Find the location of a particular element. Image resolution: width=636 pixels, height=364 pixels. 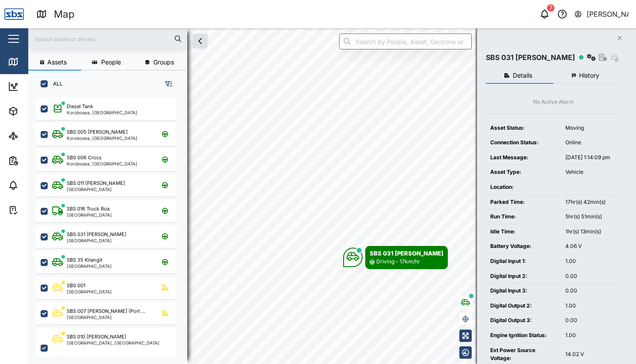

div: Asset Type: is located at coordinates (523, 172).